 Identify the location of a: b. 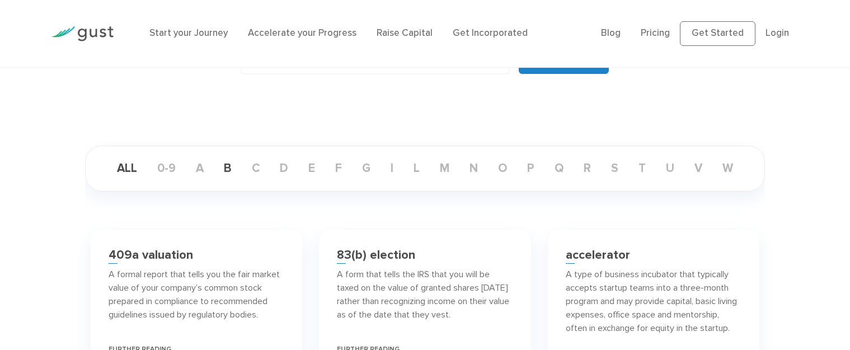
(228, 168).